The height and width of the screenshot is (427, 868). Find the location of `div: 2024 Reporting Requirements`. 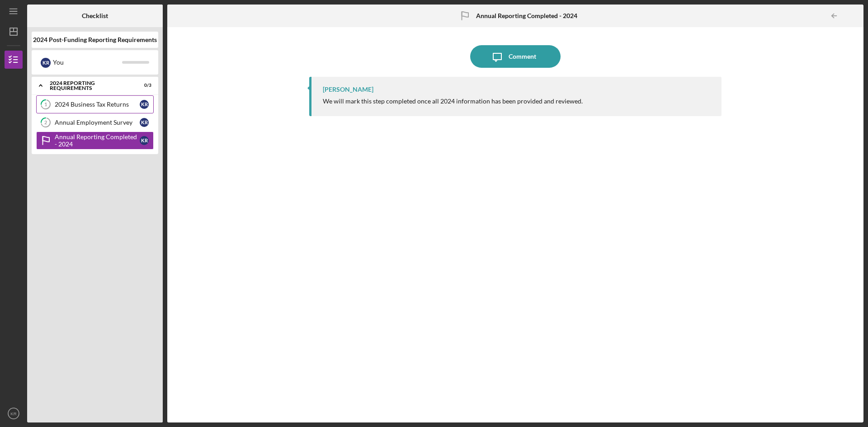

div: 2024 Reporting Requirements is located at coordinates (89, 86).